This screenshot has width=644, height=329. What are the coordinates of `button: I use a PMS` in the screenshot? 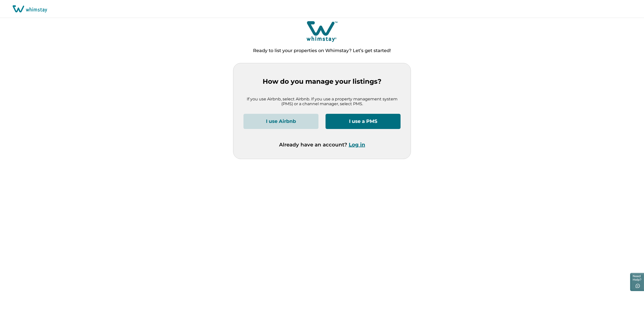 It's located at (363, 122).